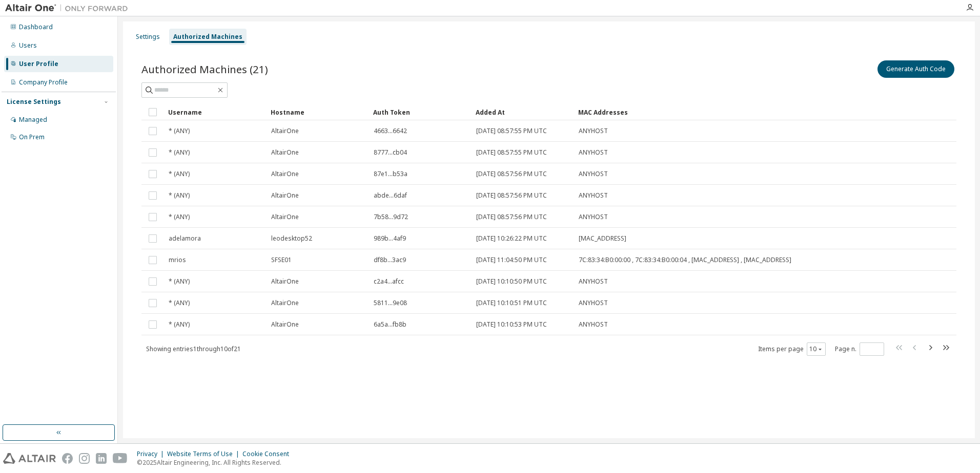 The width and height of the screenshot is (980, 473). I want to click on span: abde...6daf, so click(390, 196).